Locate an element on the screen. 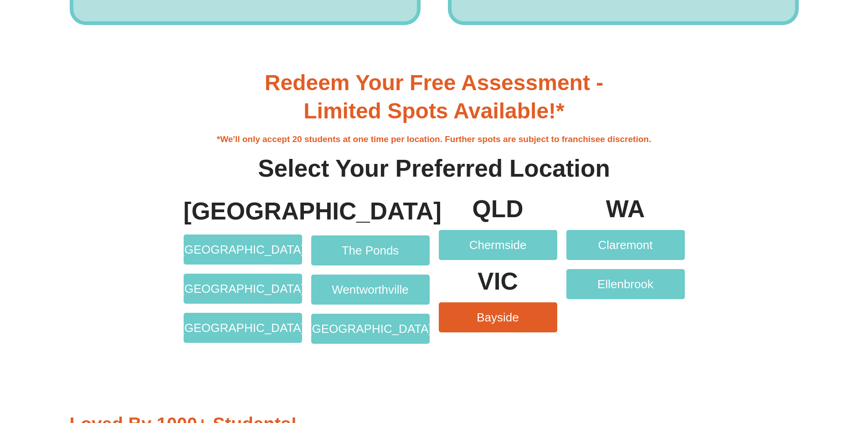 The image size is (868, 423). span: Bayside is located at coordinates (498, 317).